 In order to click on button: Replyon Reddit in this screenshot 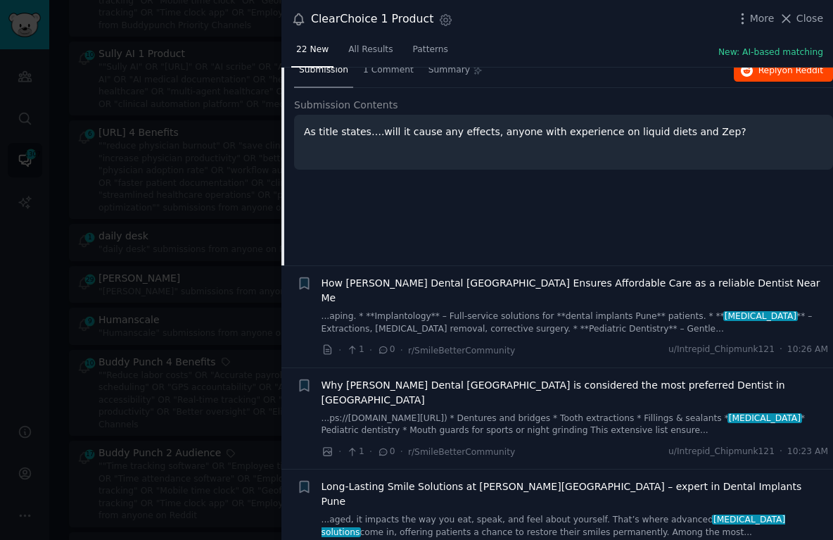, I will do `click(783, 71)`.